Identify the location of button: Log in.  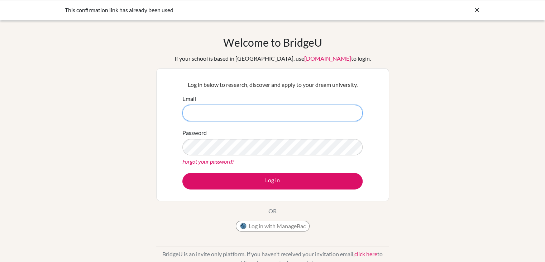
(273, 181).